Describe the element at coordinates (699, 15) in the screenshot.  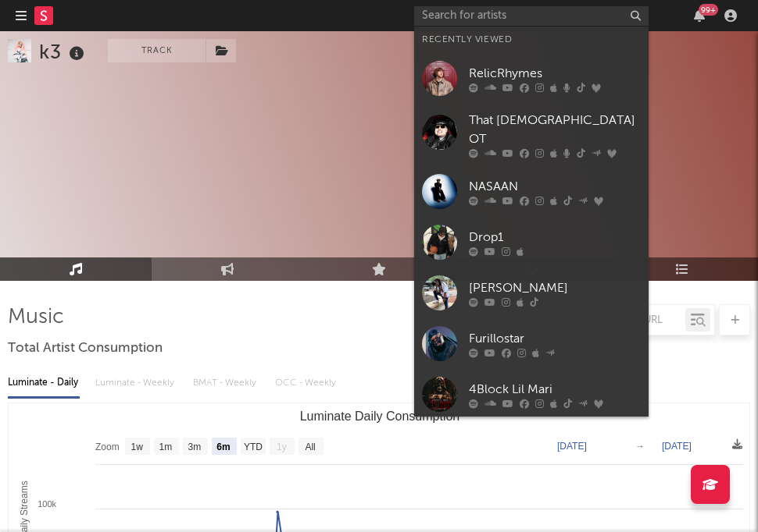
I see `button: 99+` at that location.